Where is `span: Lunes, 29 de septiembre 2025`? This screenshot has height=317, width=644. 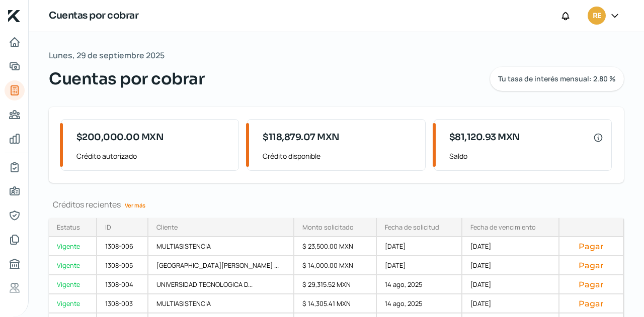
span: Lunes, 29 de septiembre 2025 is located at coordinates (107, 55).